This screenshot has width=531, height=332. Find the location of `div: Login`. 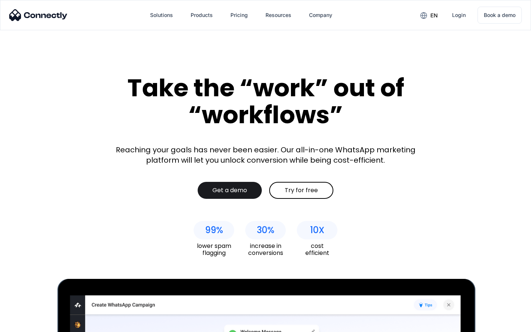

div: Login is located at coordinates (459, 15).